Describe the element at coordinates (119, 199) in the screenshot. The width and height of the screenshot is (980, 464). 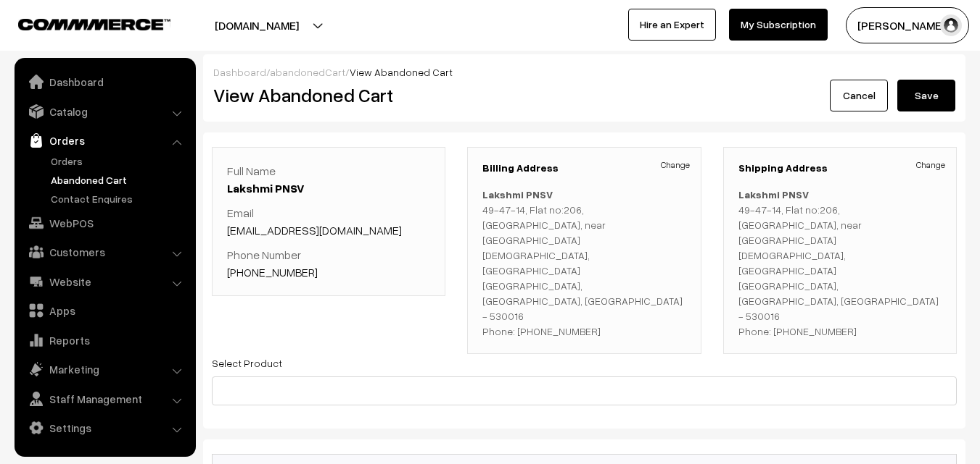
I see `a: Contact Enquires` at that location.